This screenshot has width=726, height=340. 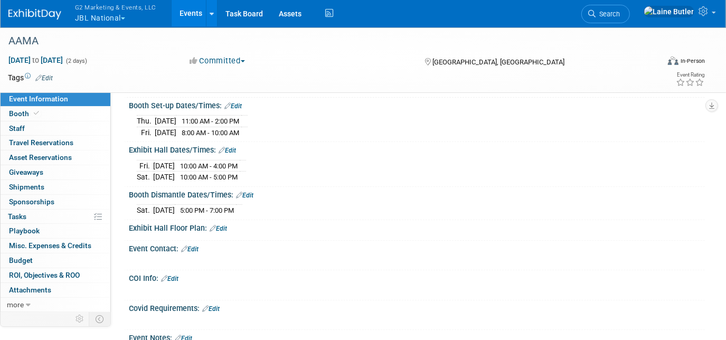 What do you see at coordinates (116, 7) in the screenshot?
I see `span: G2 Marketing & Events, LLC` at bounding box center [116, 7].